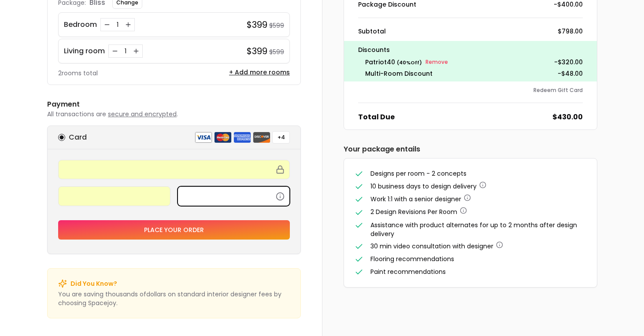 The height and width of the screenshot is (336, 644). I want to click on span: Assistance with product alternates for up to 2 months after design delivery, so click(474, 230).